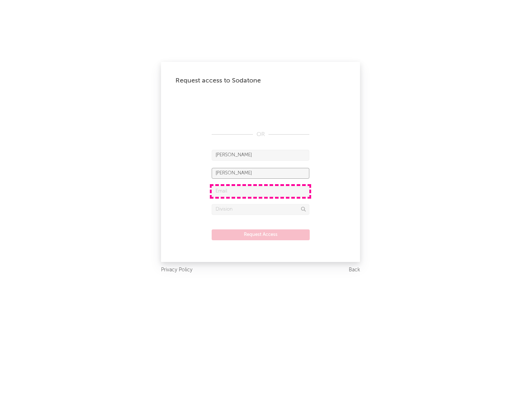 The height and width of the screenshot is (398, 521). What do you see at coordinates (260, 209) in the screenshot?
I see `input: Division` at bounding box center [260, 209].